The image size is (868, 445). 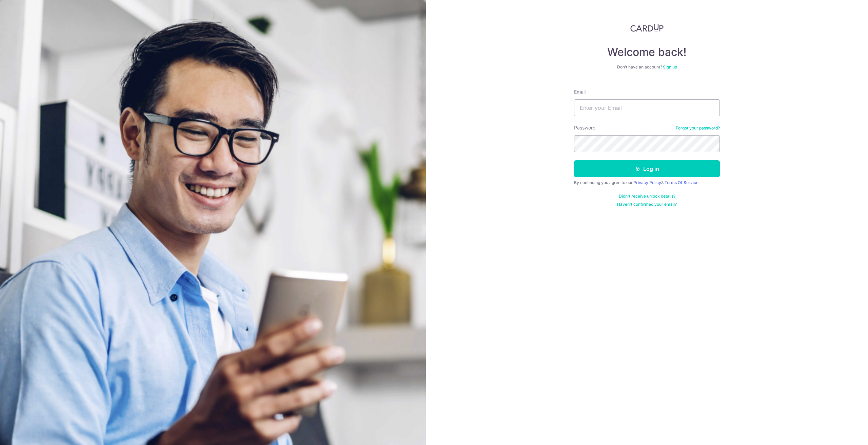 What do you see at coordinates (647, 68) in the screenshot?
I see `div: Don’t have an account?` at bounding box center [647, 68].